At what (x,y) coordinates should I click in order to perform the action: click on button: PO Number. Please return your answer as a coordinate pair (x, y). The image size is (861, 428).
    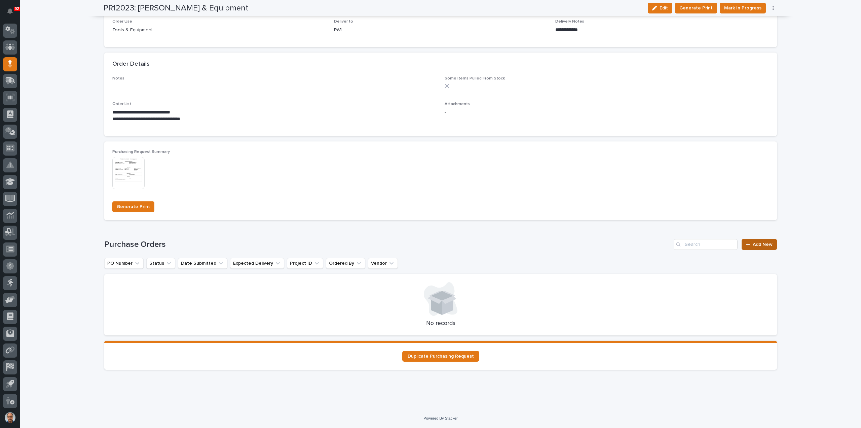
    Looking at the image, I should click on (124, 263).